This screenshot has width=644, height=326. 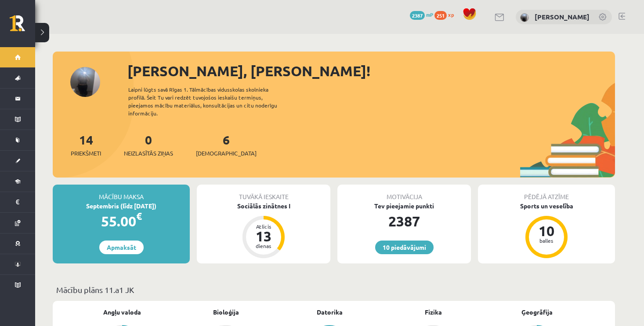 What do you see at coordinates (23, 27) in the screenshot?
I see `a: Rīgas 1. Tālmācības vidusskola` at bounding box center [23, 27].